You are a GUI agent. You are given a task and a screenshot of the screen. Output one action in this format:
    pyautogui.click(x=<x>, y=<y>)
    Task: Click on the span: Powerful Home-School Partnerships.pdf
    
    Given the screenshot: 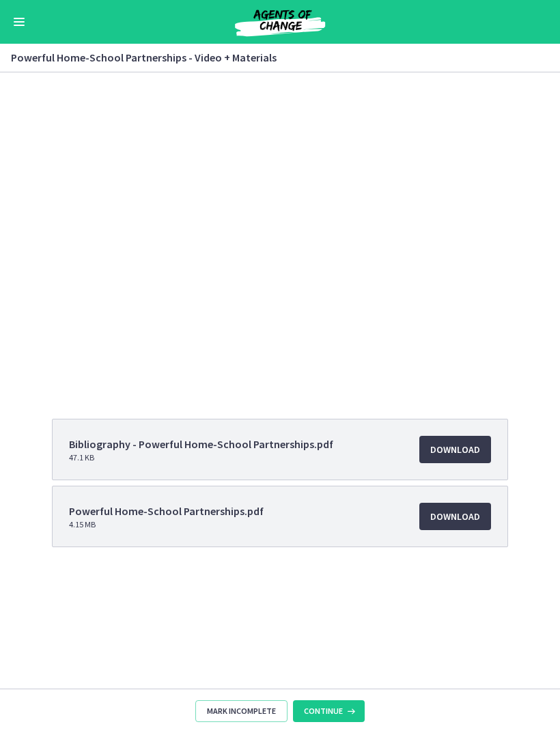 What is the action you would take?
    pyautogui.click(x=166, y=511)
    